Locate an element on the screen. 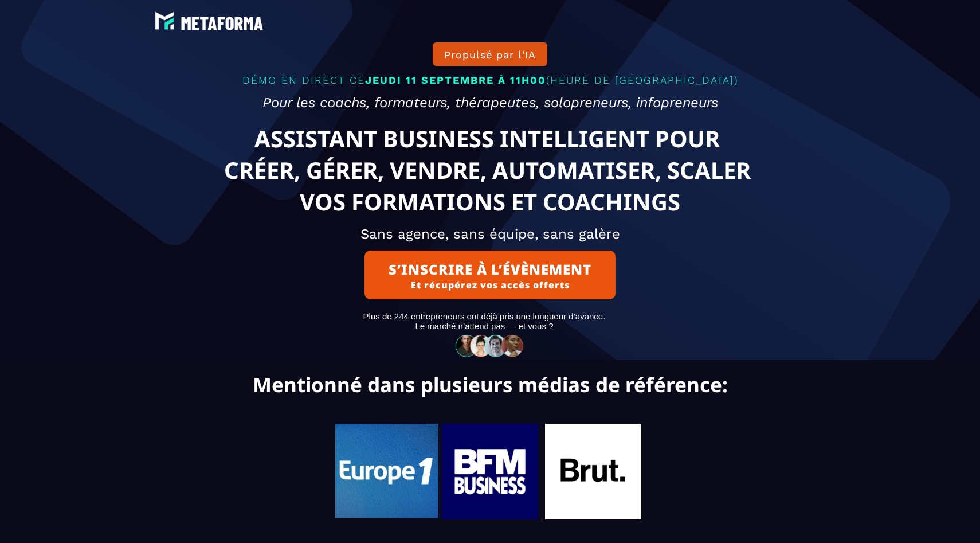 The height and width of the screenshot is (543, 980). img: 704b97603b3d89ec847c04719d9c8fae_221.jpg is located at coordinates (592, 471).